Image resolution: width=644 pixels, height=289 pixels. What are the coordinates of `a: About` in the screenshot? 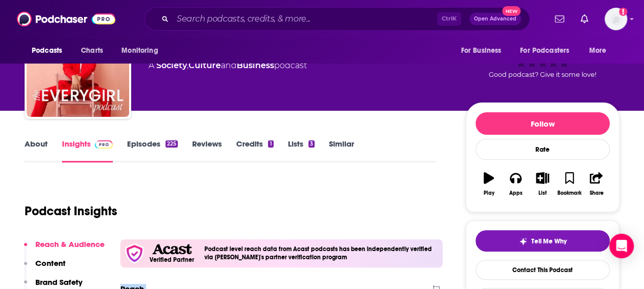 It's located at (36, 150).